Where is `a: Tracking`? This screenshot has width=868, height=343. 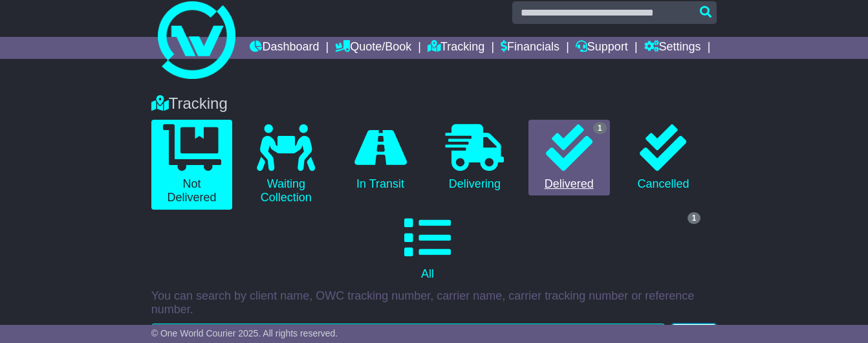
a: Tracking is located at coordinates (456, 48).